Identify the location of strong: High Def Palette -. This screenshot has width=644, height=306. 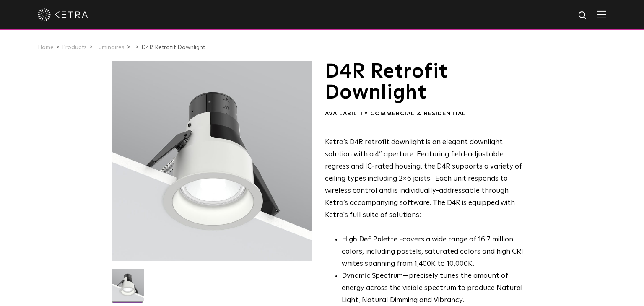
(372, 239).